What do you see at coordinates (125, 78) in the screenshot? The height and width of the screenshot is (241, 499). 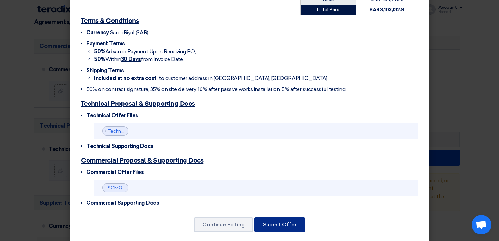 I see `strong: Included at no extra cost` at bounding box center [125, 78].